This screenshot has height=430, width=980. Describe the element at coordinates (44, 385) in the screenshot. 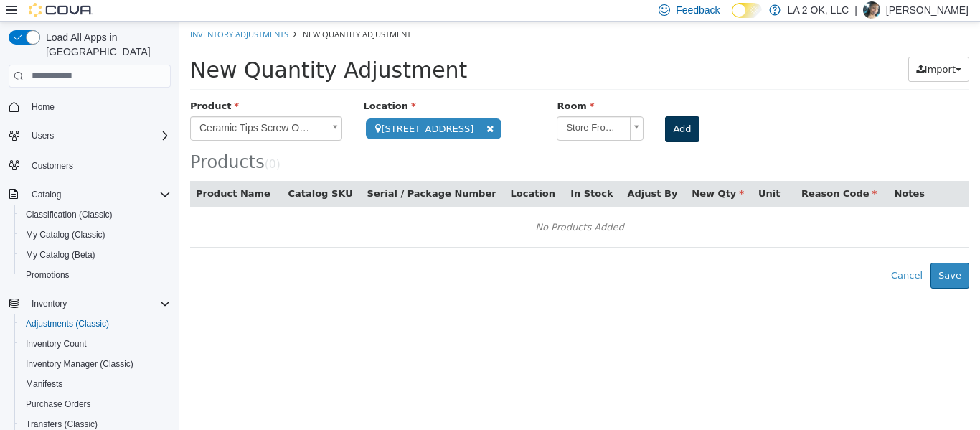

I see `a: Manifests` at that location.